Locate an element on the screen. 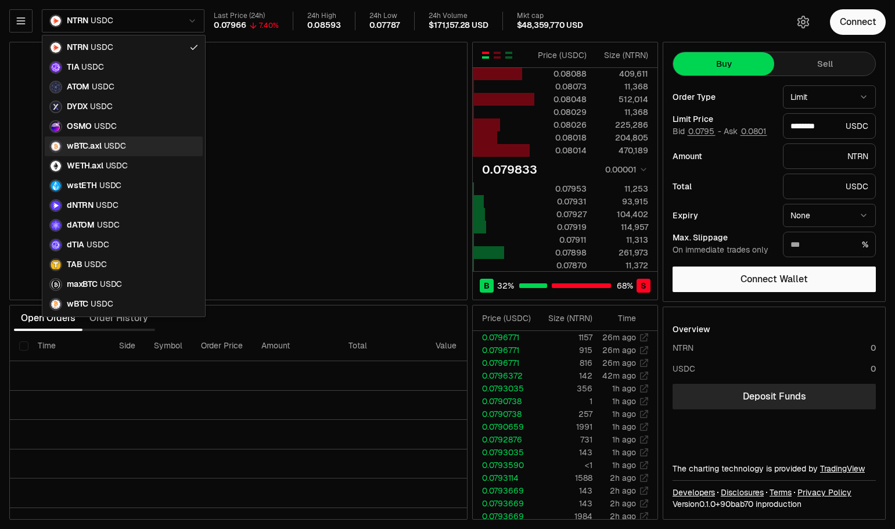 The width and height of the screenshot is (895, 529). span: wBTC.axl is located at coordinates (84, 146).